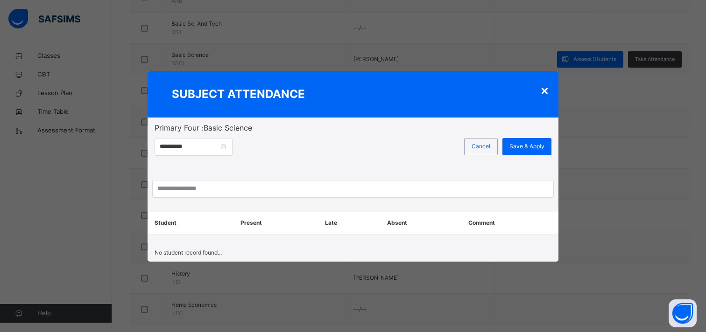 The height and width of the screenshot is (332, 706). Describe the element at coordinates (349, 223) in the screenshot. I see `th: Late` at that location.